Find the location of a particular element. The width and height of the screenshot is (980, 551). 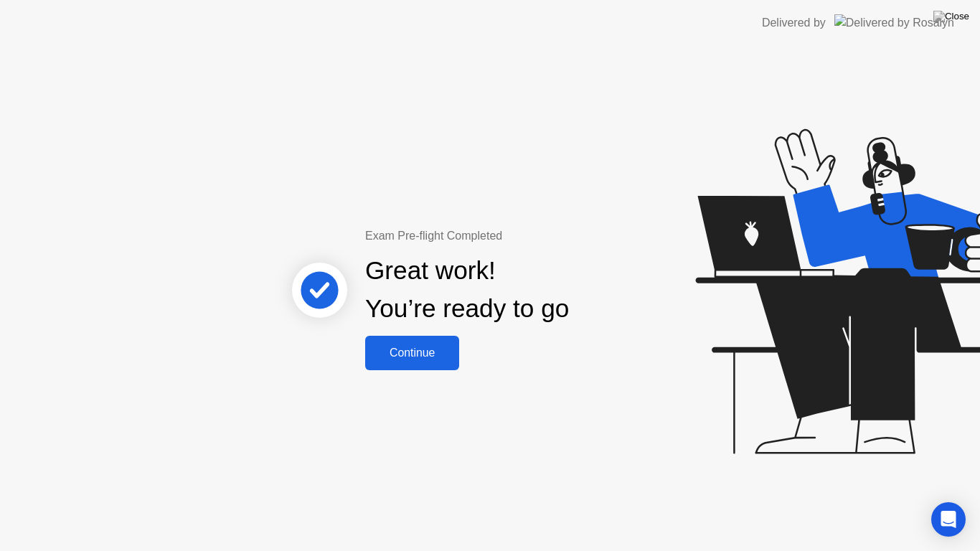

div: Exam Pre-flight Completed is located at coordinates (513, 236).